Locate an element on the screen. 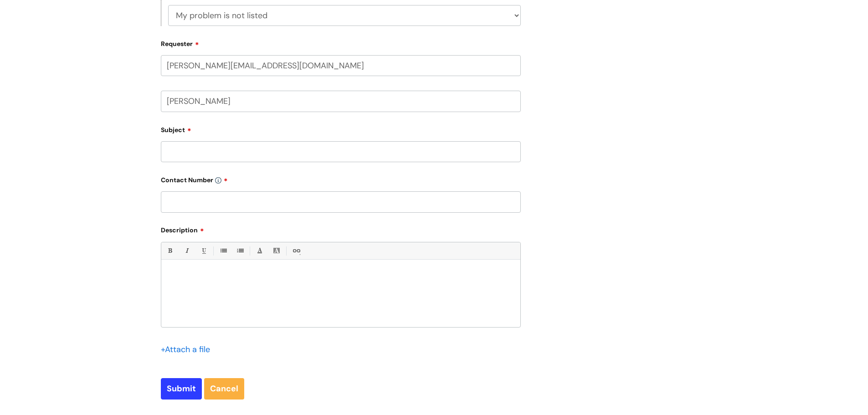 The width and height of the screenshot is (868, 415). img: info-icon.svg is located at coordinates (218, 180).